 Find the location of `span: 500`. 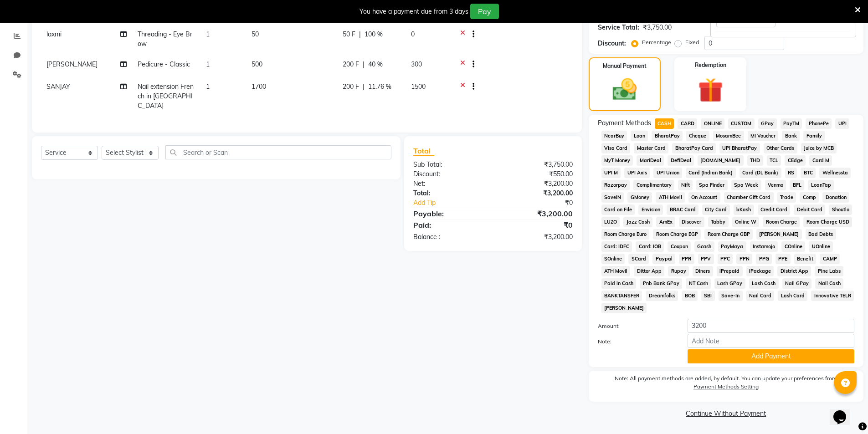

span: 500 is located at coordinates (257, 64).